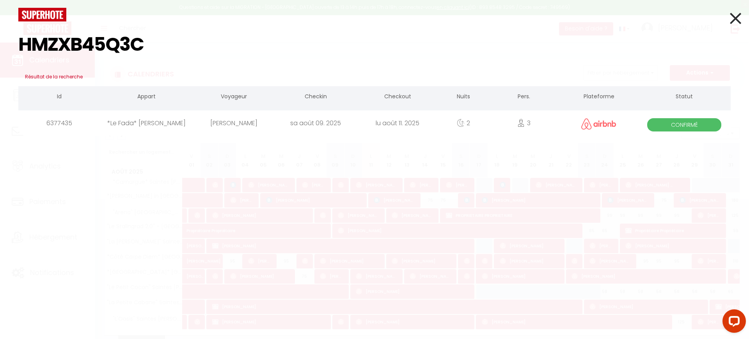 Image resolution: width=749 pixels, height=339 pixels. Describe the element at coordinates (398, 123) in the screenshot. I see `div: lu août 11. 2025` at that location.